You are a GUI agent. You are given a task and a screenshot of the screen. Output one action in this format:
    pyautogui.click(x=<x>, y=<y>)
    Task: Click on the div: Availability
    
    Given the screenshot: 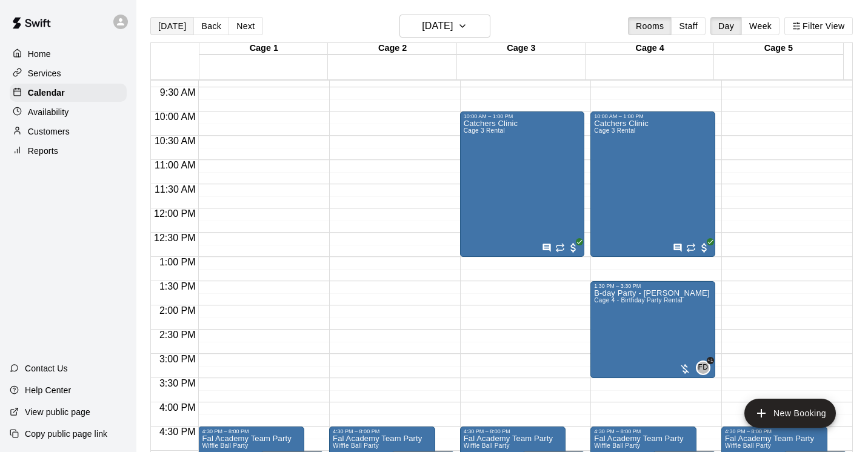 What is the action you would take?
    pyautogui.click(x=68, y=112)
    